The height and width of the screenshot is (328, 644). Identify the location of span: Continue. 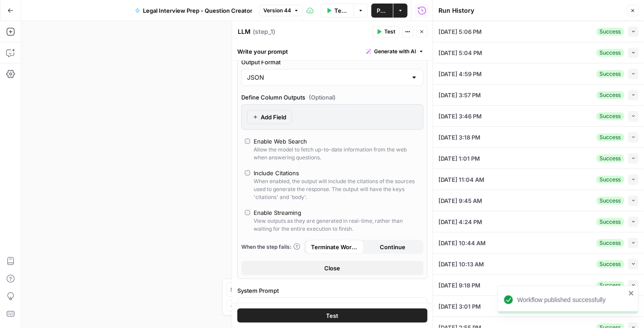
(393, 247).